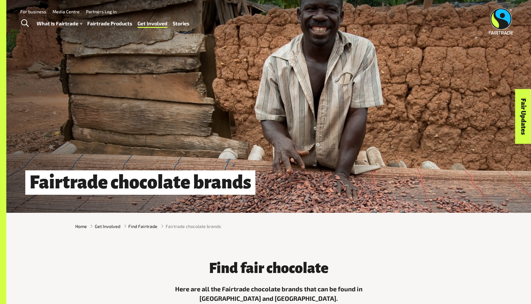  I want to click on a: Find Fairtrade, so click(143, 226).